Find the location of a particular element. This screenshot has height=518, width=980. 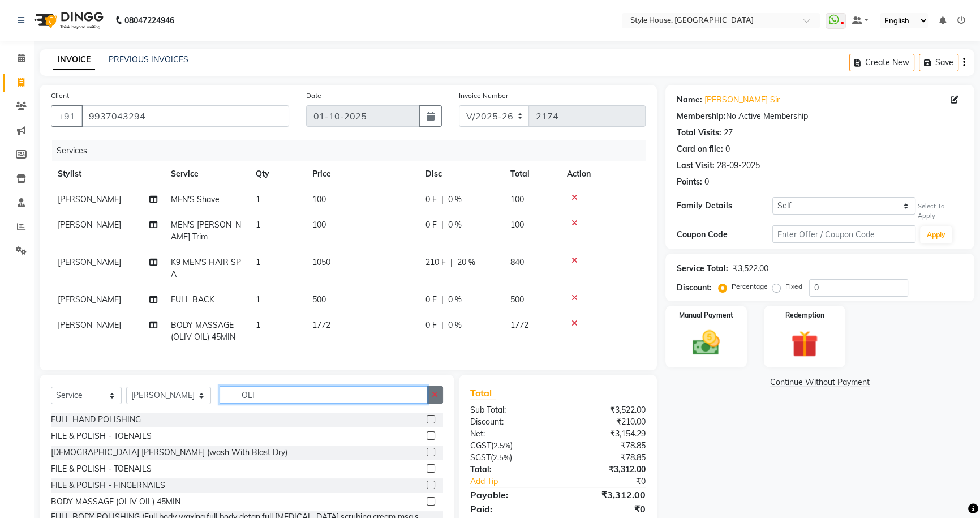

span: SGST is located at coordinates (480, 457).